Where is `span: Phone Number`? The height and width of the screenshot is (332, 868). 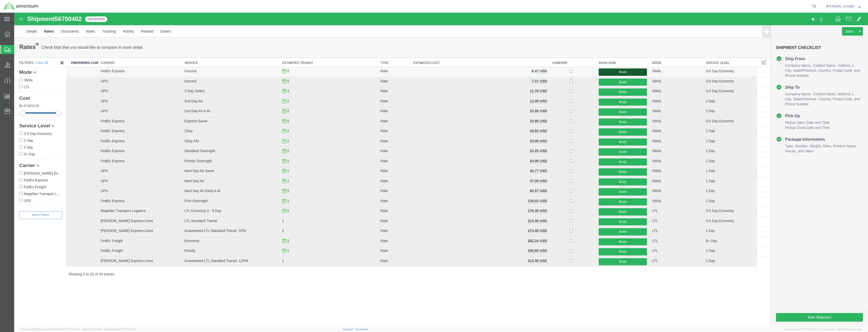 span: Phone Number is located at coordinates (783, 92).